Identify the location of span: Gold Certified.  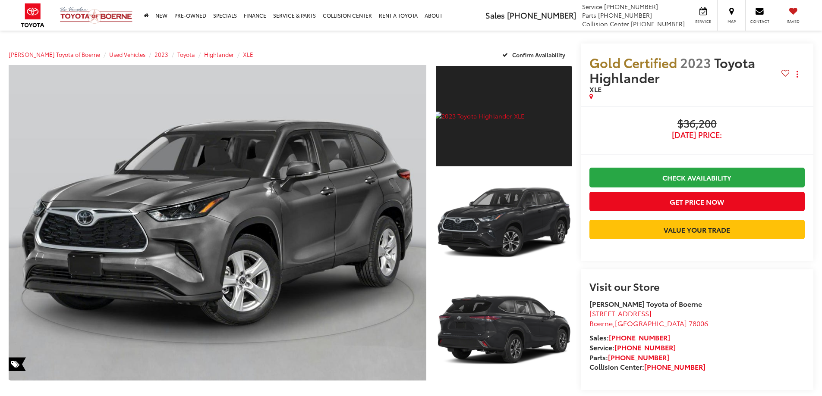
(633, 62).